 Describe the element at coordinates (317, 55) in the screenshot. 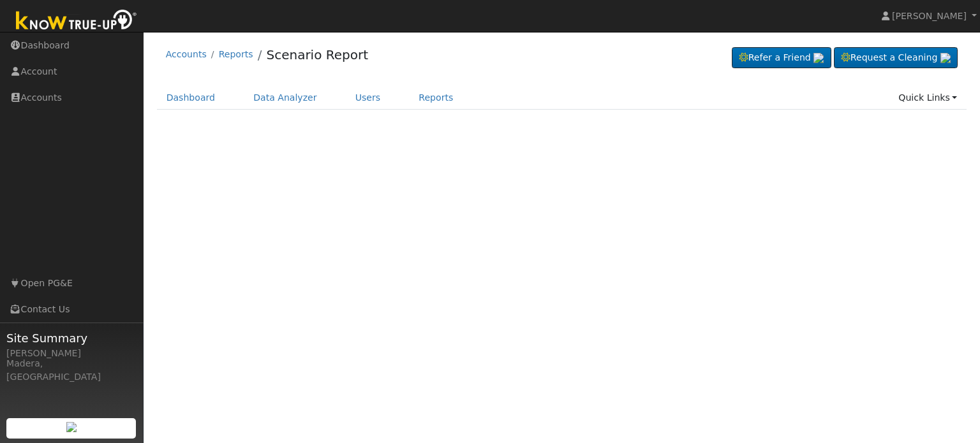

I see `a: Scenario Report` at that location.